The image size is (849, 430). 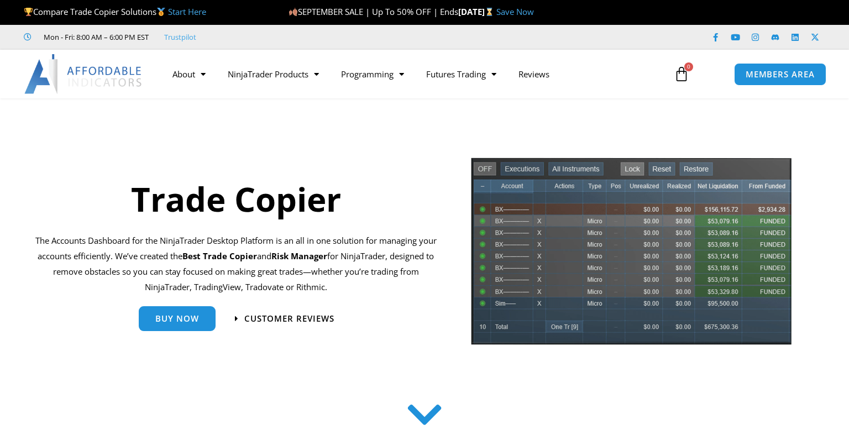 What do you see at coordinates (189, 74) in the screenshot?
I see `a: About` at bounding box center [189, 74].